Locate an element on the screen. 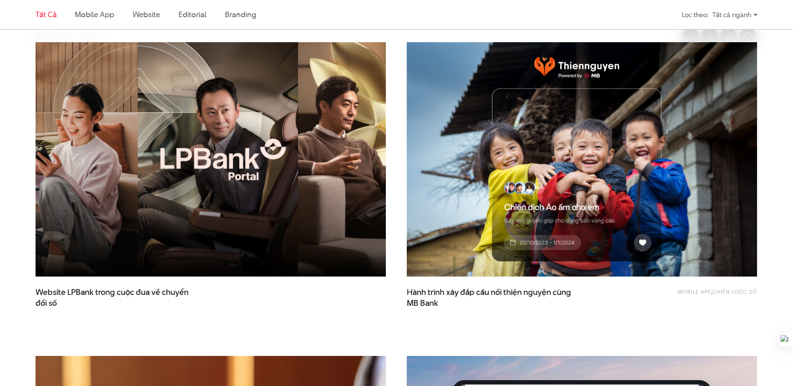 Image resolution: width=793 pixels, height=386 pixels. img: LPBank portal is located at coordinates (211, 160).